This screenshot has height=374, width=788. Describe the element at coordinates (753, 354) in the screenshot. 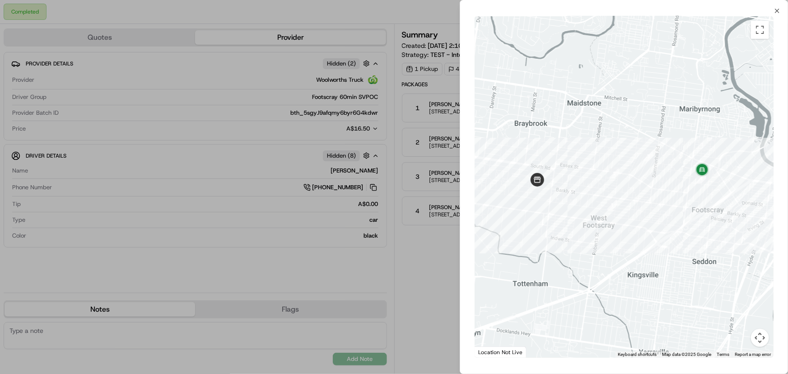

I see `a: Report a map error` at that location.